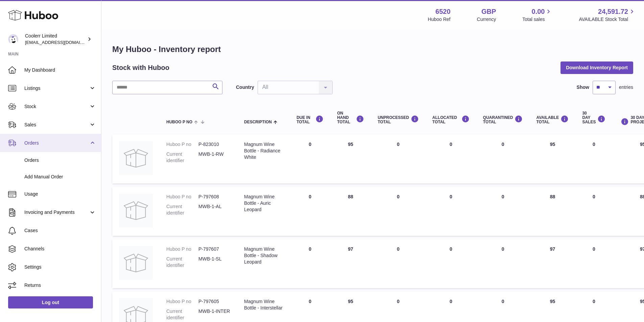 Image resolution: width=644 pixels, height=322 pixels. Describe the element at coordinates (214, 210) in the screenshot. I see `dd: MWB-1-AL` at that location.